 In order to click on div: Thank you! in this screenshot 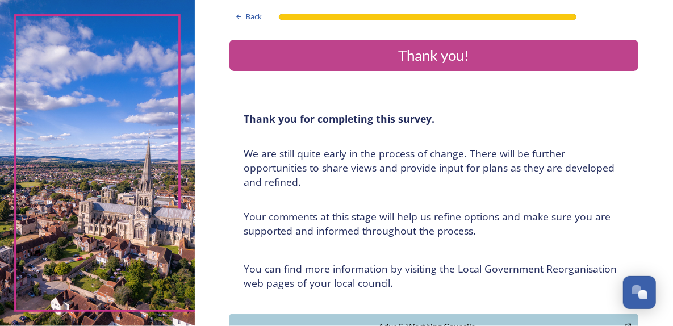, I will do `click(434, 55)`.